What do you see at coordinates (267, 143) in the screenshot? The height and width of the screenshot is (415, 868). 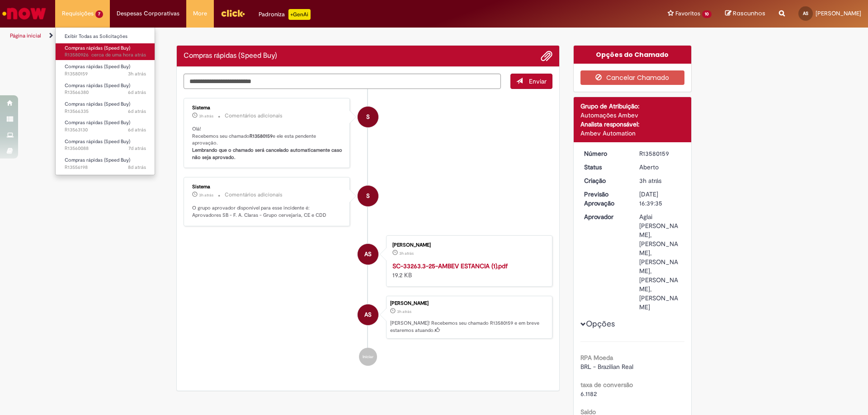 I see `p: Olá! Recebemos seu chamado e ele esta pendente aprovação.` at bounding box center [267, 143].